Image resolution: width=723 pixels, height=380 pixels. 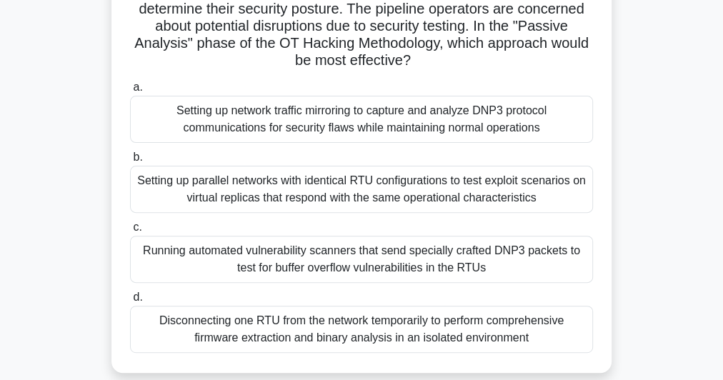 What do you see at coordinates (137, 86) in the screenshot?
I see `span: a.` at bounding box center [137, 86].